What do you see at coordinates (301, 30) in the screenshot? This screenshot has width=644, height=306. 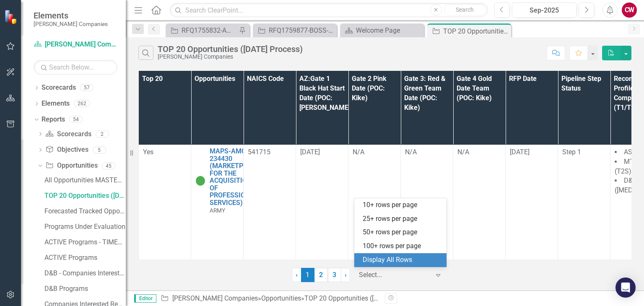 I see `div: RFQ1759877-BOSS-HUDOIG-GSAMAS (Business Operations Support Services)` at bounding box center [301, 30].